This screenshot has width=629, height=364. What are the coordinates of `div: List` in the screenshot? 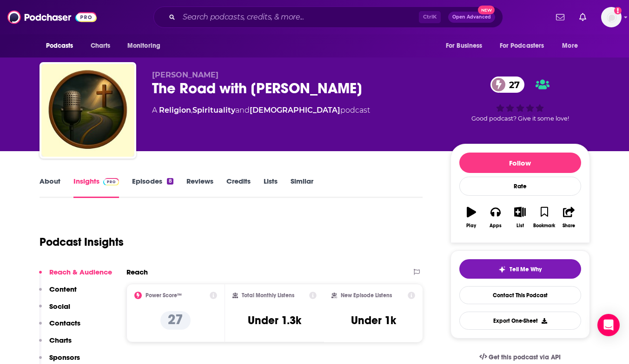 It's located at (520, 226).